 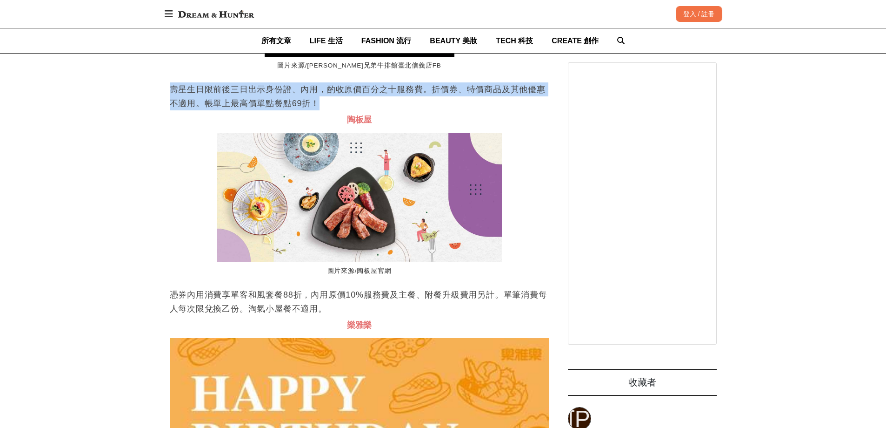 What do you see at coordinates (360, 271) in the screenshot?
I see `figcaption: 圖片來源/陶板屋官網` at bounding box center [360, 271].